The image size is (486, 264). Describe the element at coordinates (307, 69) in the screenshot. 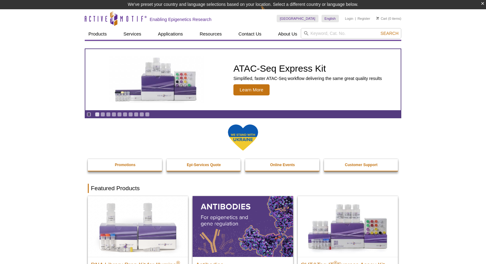

I see `h2: ATAC-Seq Express Kit` at that location.